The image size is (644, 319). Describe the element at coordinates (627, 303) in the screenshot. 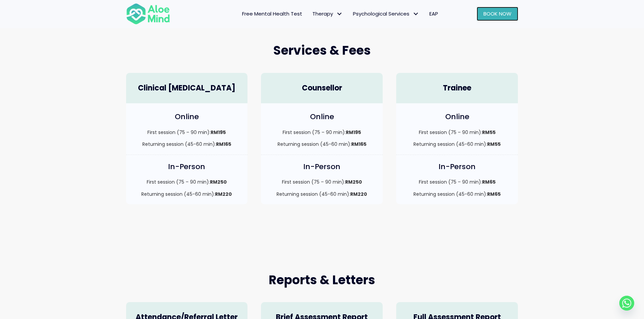

I see `a: Whatsapp` at that location.